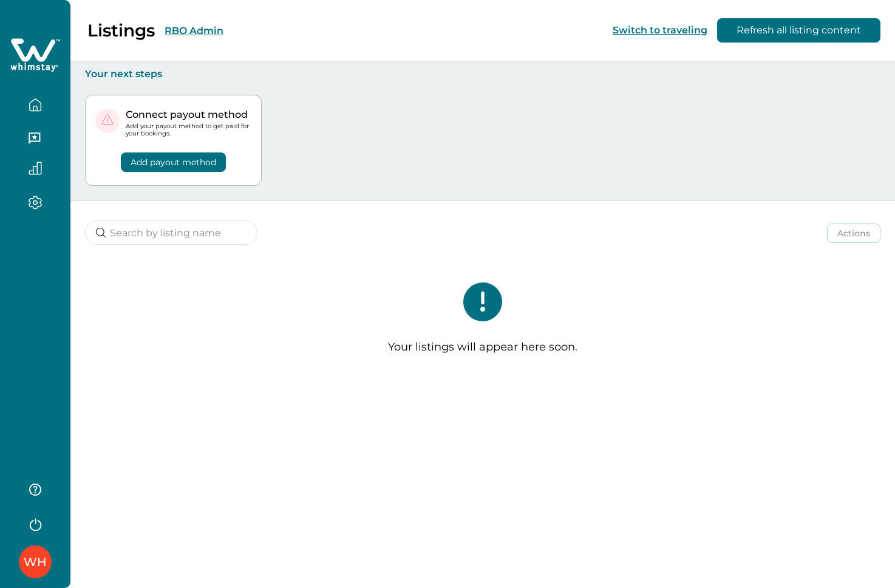 The image size is (895, 588). Describe the element at coordinates (660, 30) in the screenshot. I see `button: Switch to traveling` at that location.